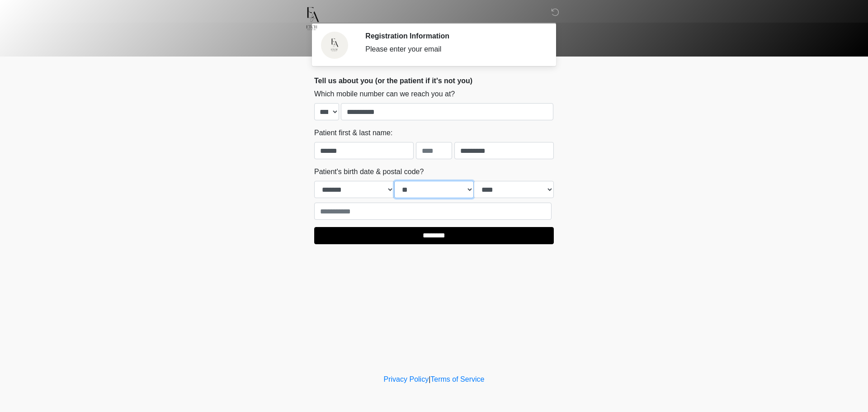 Image resolution: width=868 pixels, height=412 pixels. Describe the element at coordinates (312, 18) in the screenshot. I see `img: Etch Aesthetics Logo` at that location.